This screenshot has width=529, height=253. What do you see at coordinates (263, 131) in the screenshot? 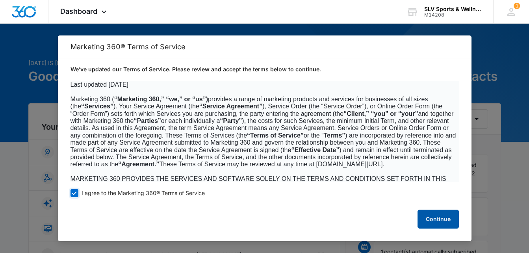
I see `span: Marketing 360 ( provides a range of marketing products and services for businesses of all sizes (...` at bounding box center [263, 131].